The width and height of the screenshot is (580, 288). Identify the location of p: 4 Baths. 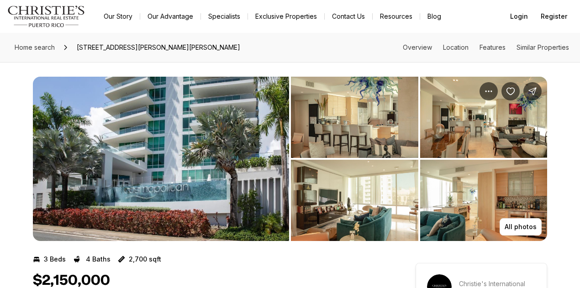
(98, 259).